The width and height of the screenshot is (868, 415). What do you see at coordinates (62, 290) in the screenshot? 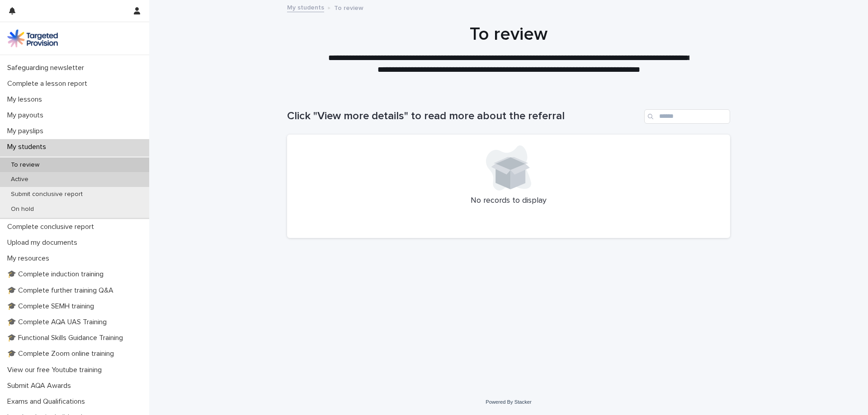
I see `p: 🎓 Complete further training Q&A` at bounding box center [62, 290].